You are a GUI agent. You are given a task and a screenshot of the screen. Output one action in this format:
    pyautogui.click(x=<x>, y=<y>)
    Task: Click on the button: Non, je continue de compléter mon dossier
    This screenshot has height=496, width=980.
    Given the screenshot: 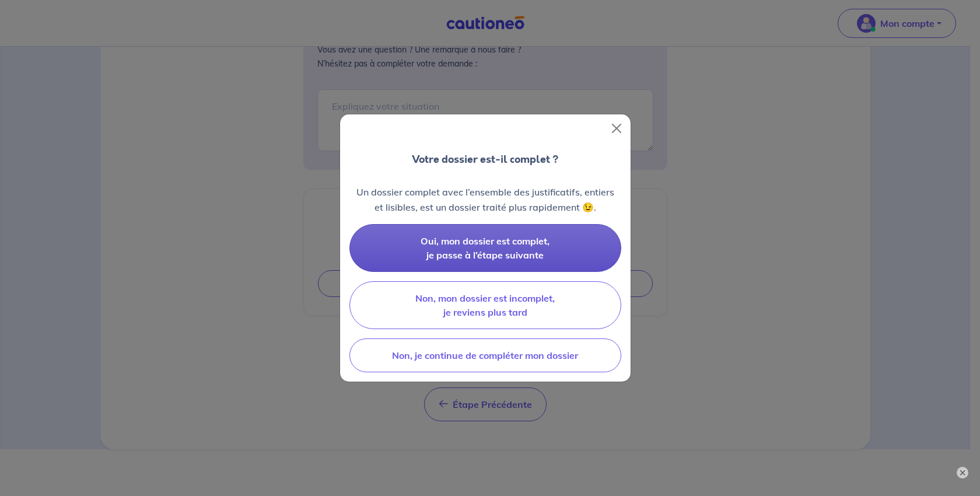 What is the action you would take?
    pyautogui.click(x=485, y=355)
    